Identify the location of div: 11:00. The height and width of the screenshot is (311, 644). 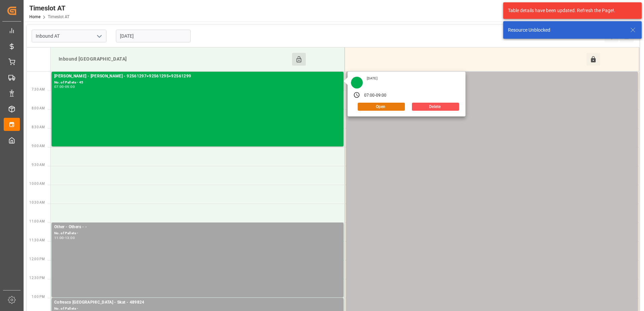
(59, 238).